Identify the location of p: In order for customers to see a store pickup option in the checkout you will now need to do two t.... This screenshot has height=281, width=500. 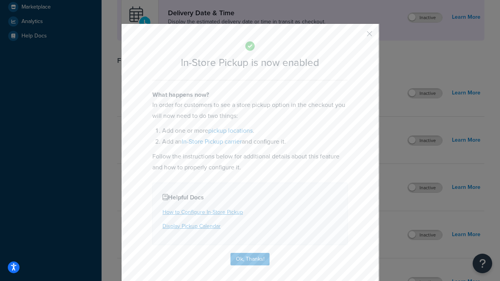
(250, 111).